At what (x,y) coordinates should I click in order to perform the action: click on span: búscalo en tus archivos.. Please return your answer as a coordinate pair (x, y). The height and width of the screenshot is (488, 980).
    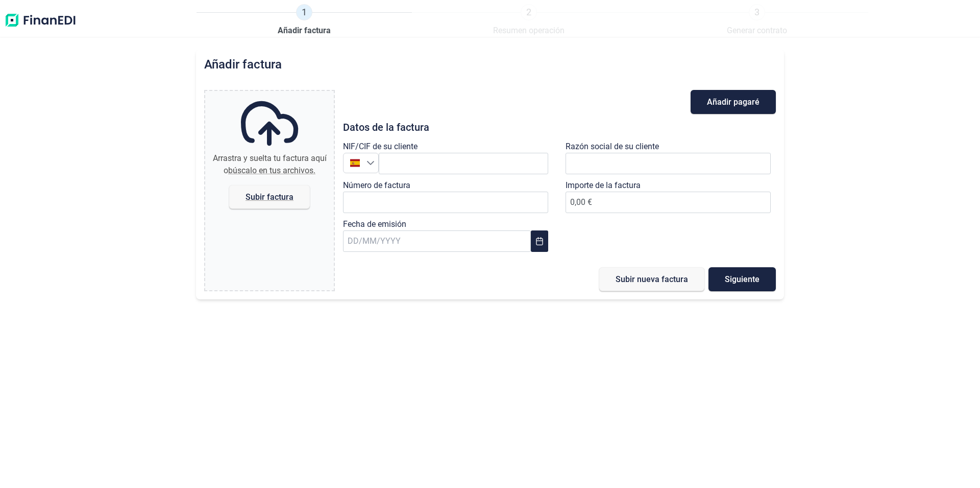
    Looking at the image, I should click on (271, 170).